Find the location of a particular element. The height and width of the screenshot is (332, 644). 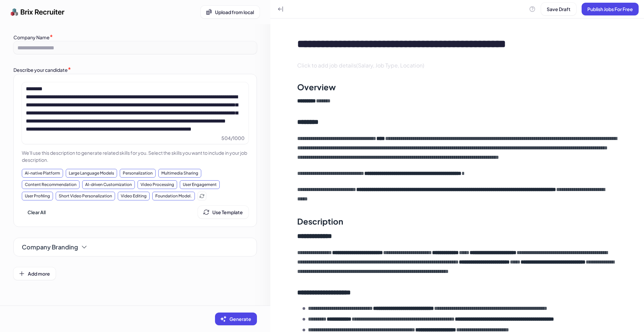

button: Clear All is located at coordinates (36, 212).